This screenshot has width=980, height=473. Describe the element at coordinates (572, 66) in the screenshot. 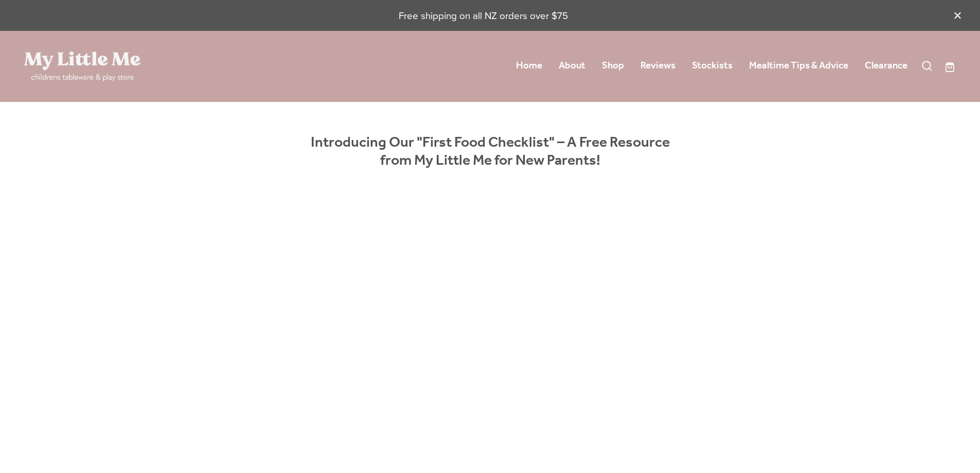

I see `a: About` at that location.